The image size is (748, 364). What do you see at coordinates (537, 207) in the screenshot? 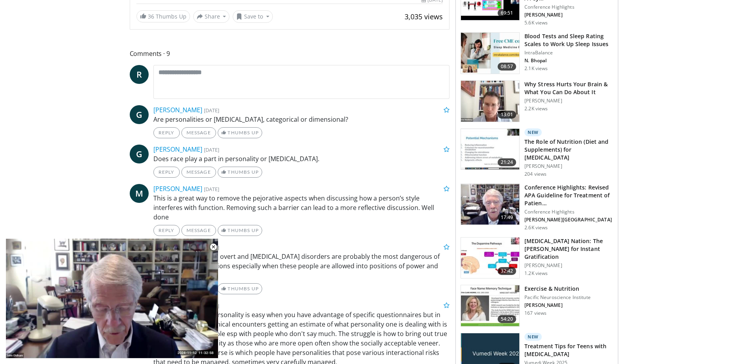
I see `a: 17:49 Conference Highlights: Revised APA Guideline for Treatment of Patien… Conference Highlights...` at bounding box center [537, 207].